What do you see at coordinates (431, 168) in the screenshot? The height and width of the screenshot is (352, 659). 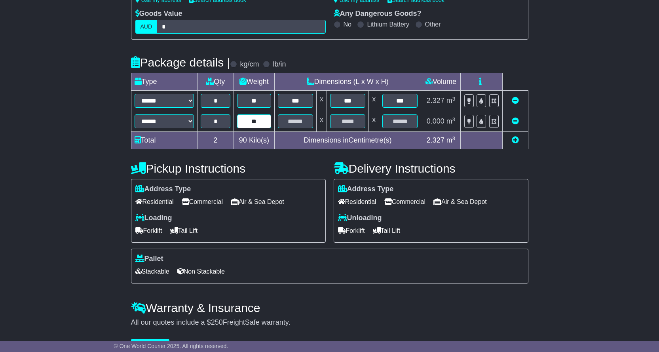 I see `h4: Delivery Instructions` at bounding box center [431, 168].